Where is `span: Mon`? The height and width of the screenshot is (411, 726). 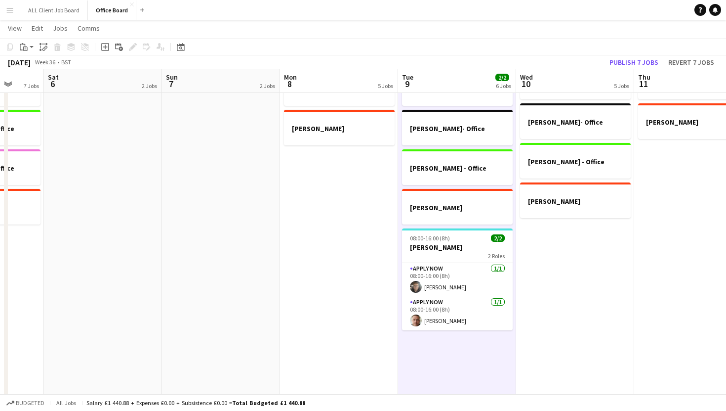
span: Mon is located at coordinates (291, 77).